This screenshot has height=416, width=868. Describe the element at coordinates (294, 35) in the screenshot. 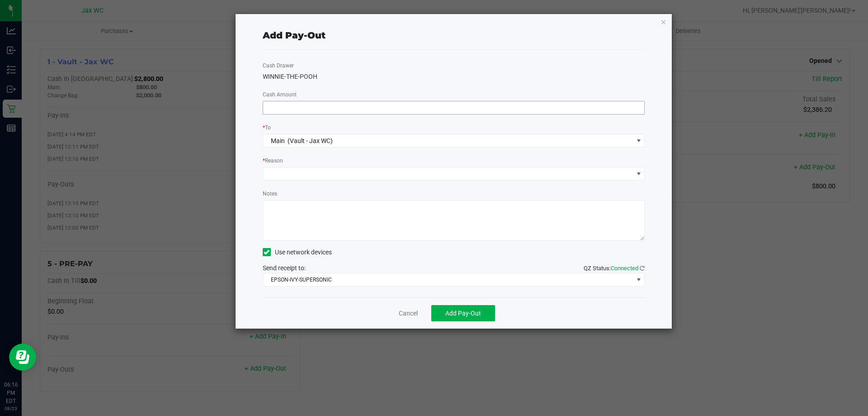

I see `div: Add Pay-Out` at that location.